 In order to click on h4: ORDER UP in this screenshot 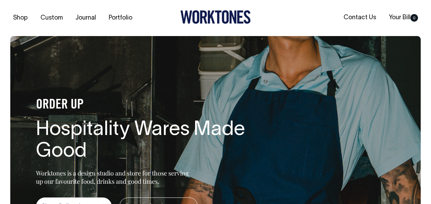, I will do `click(146, 105)`.